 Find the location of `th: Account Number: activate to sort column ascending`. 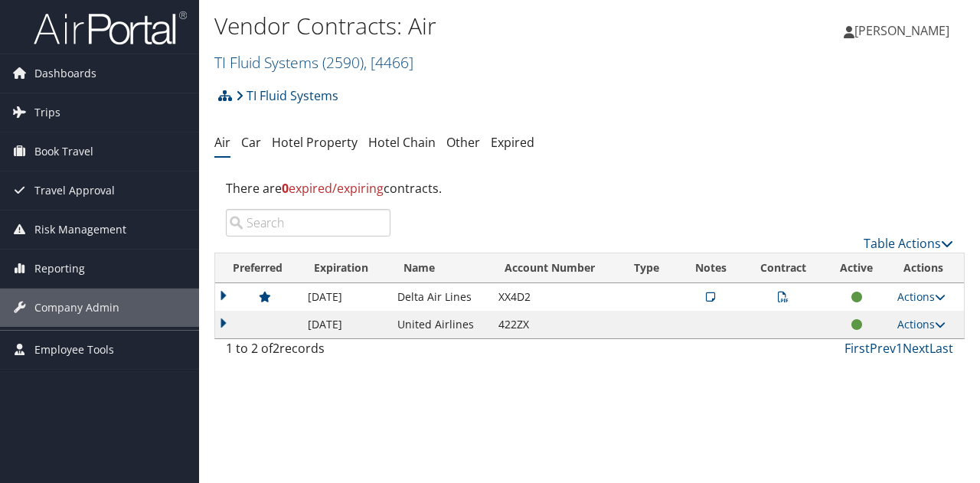

th: Account Number: activate to sort column ascending is located at coordinates (555, 267).